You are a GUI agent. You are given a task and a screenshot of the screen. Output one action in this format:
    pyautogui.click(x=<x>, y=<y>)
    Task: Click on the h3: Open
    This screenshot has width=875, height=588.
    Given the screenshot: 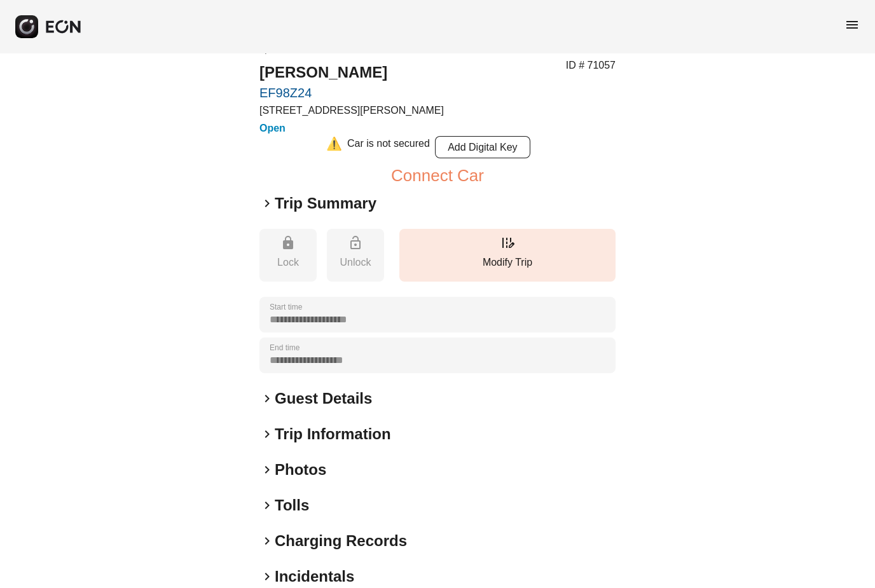 What is the action you would take?
    pyautogui.click(x=352, y=129)
    